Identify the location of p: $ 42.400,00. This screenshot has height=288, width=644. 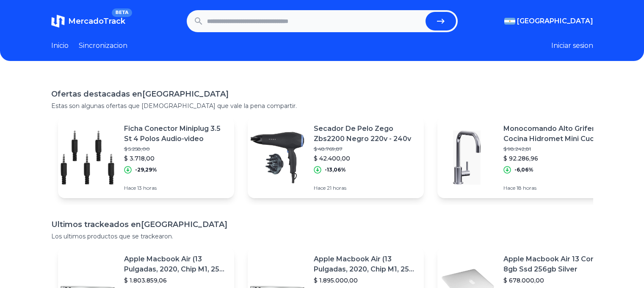
(366, 159).